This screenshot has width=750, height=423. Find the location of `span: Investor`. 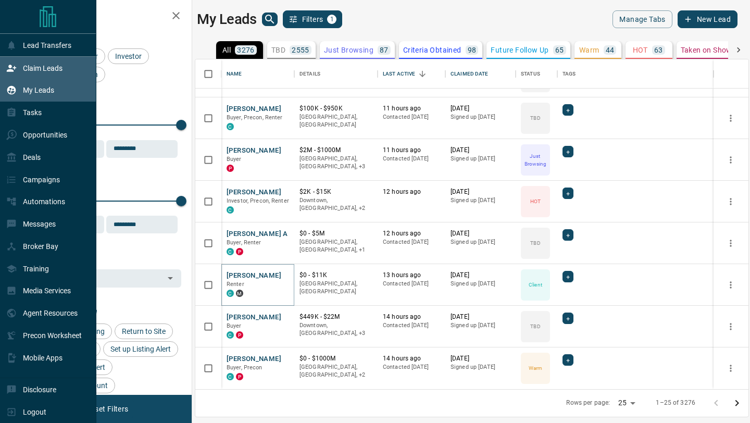

span: Investor is located at coordinates (128, 56).